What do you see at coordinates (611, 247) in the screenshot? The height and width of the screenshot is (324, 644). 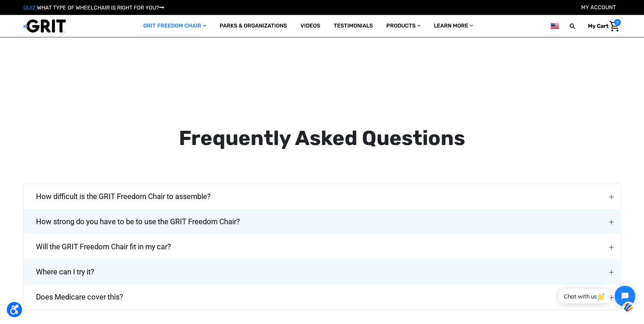 I see `img: Will the GRIT Freedom Chair fit in my car?` at bounding box center [611, 247].